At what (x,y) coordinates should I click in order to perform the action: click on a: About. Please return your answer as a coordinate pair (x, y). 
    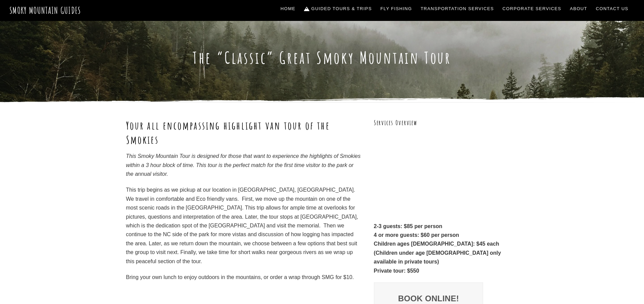
    Looking at the image, I should click on (579, 9).